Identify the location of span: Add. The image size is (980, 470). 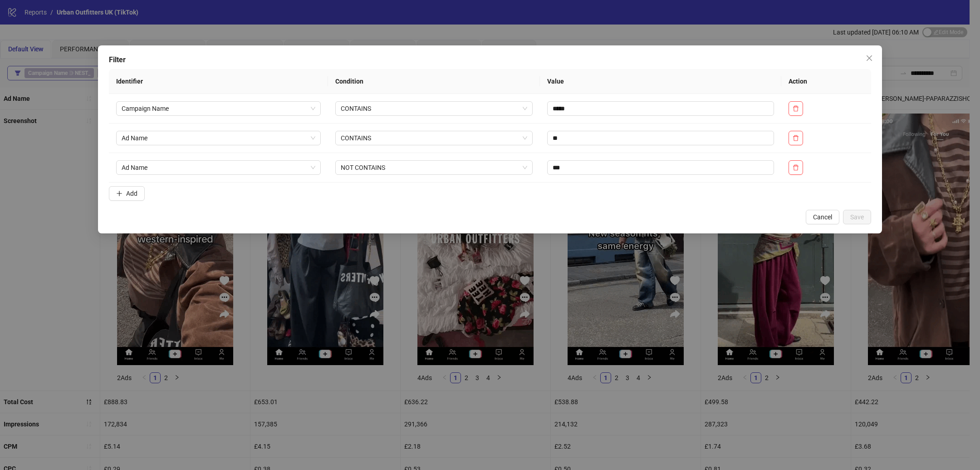
(132, 193).